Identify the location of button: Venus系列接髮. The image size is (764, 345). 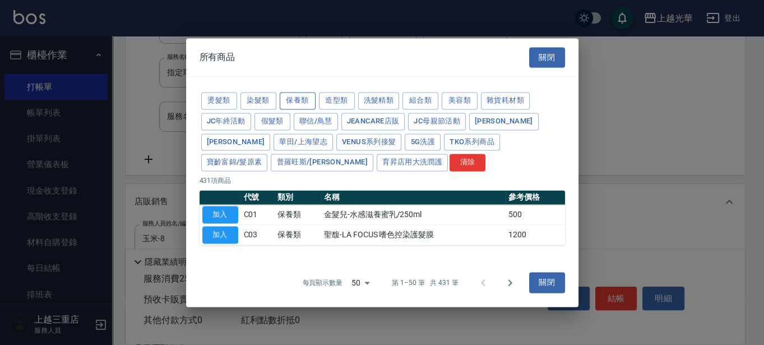
(369, 142).